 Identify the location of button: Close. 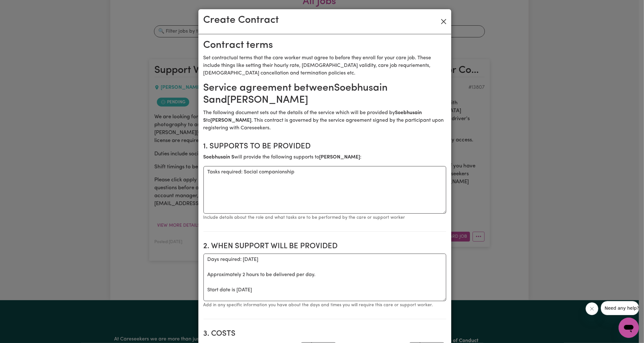
(444, 21).